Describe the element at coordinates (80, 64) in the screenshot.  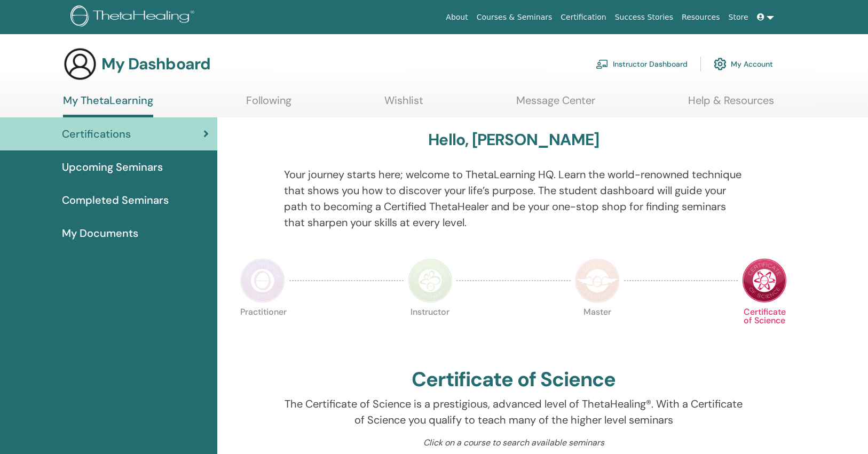
I see `img: generic-user-icon.jpg` at that location.